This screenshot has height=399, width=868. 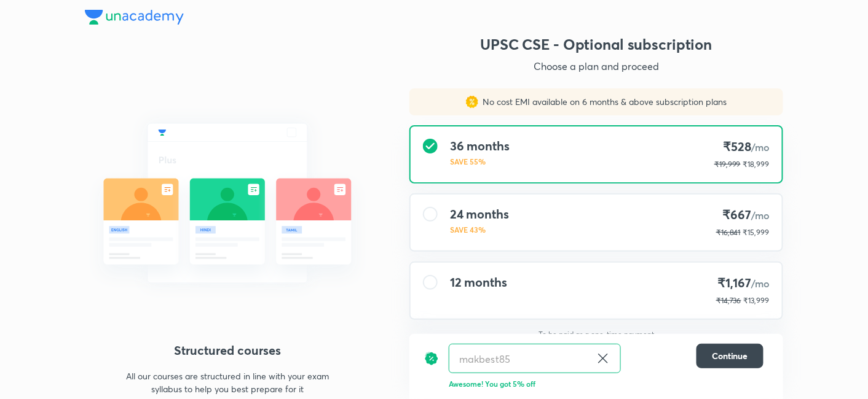 What do you see at coordinates (479, 147) in the screenshot?
I see `h4: 36 months` at bounding box center [479, 147].